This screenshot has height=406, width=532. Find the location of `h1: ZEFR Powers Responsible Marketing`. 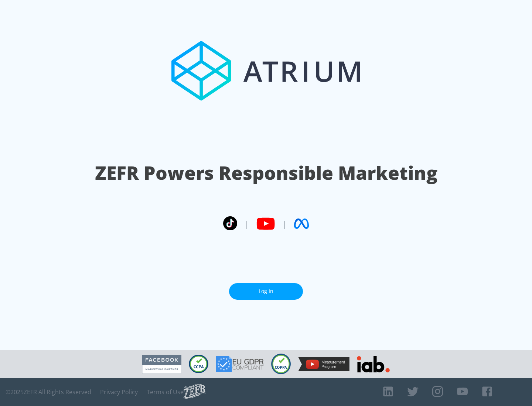

h1: ZEFR Powers Responsible Marketing is located at coordinates (266, 173).